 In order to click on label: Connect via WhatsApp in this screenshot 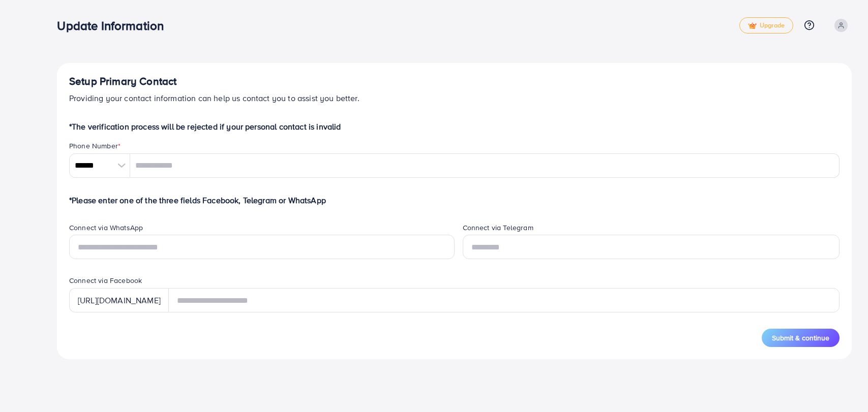, I will do `click(106, 228)`.